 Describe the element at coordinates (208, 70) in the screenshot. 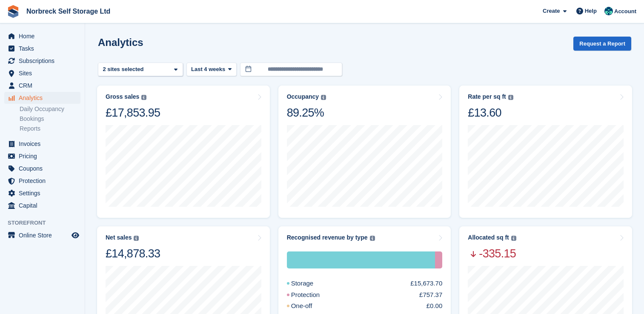

I see `span: Last 4 weeks` at that location.